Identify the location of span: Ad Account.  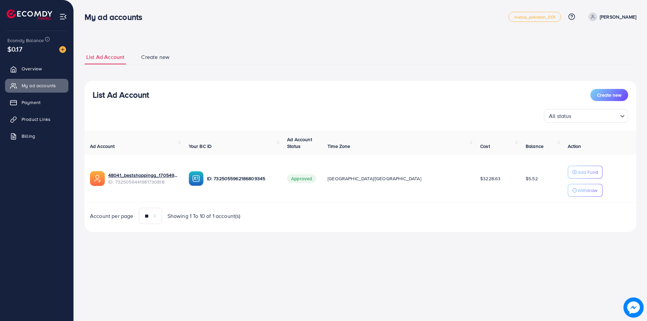
(102, 146).